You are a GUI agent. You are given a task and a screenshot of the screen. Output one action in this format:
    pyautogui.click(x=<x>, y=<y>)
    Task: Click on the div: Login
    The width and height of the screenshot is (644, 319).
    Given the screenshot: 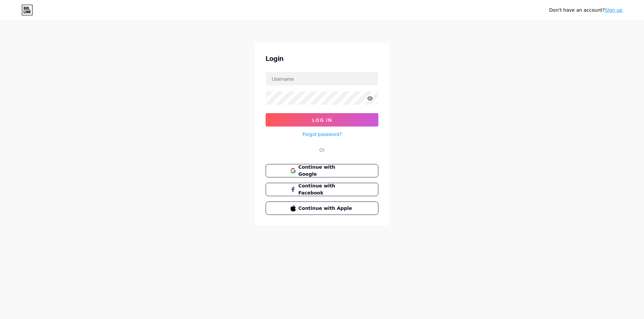 What is the action you would take?
    pyautogui.click(x=322, y=58)
    